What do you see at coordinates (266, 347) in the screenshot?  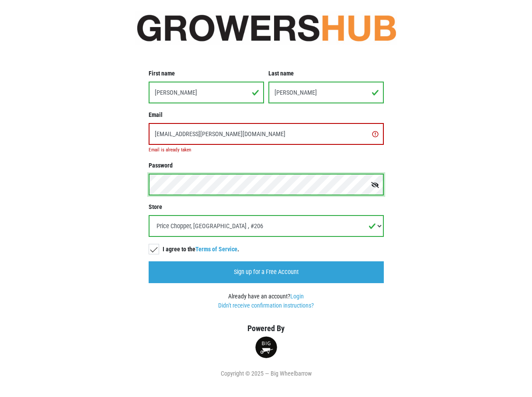 I see `img: small-round-logo-d6fdfe68ae19b7bfced82731a0234da4.png` at bounding box center [266, 347].